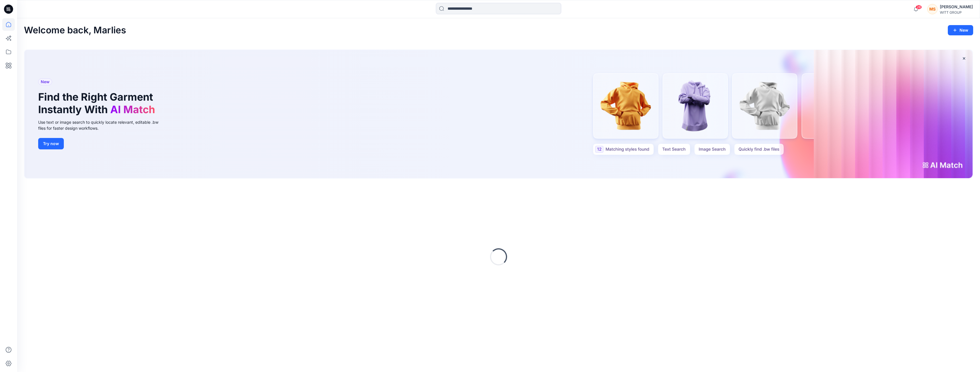 The height and width of the screenshot is (372, 980). Describe the element at coordinates (51, 144) in the screenshot. I see `button: Try now` at that location.